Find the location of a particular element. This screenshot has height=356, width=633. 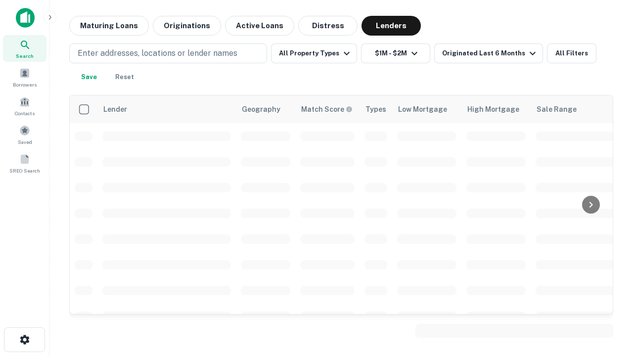

th: Geography is located at coordinates (266, 109).